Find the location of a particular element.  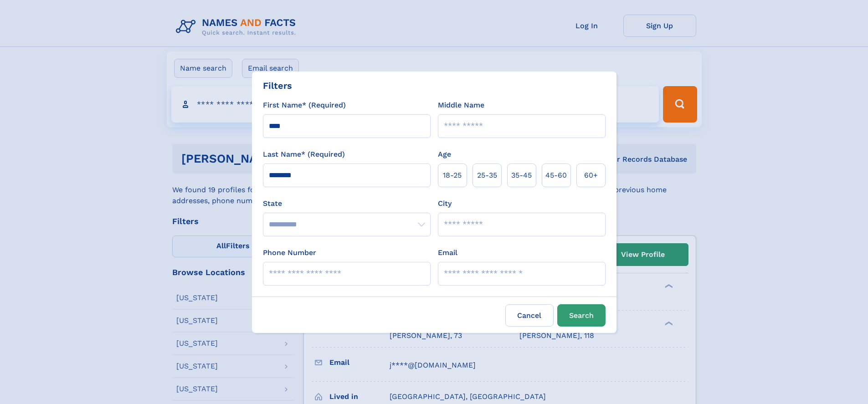

label: First Name* (Required) is located at coordinates (304, 105).